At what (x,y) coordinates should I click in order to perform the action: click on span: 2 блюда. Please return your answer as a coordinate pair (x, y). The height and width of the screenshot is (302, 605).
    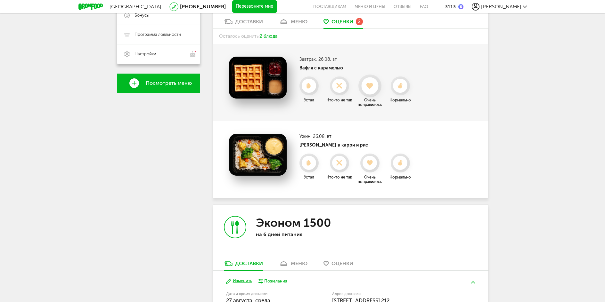
    Looking at the image, I should click on (268, 36).